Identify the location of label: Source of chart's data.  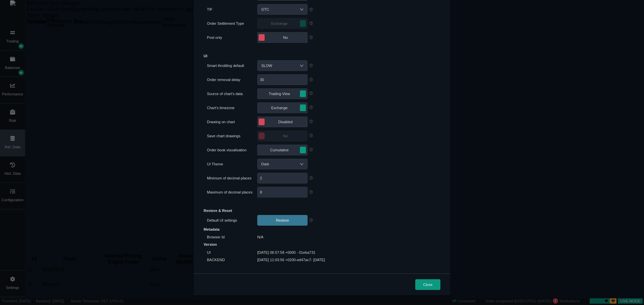
(232, 94).